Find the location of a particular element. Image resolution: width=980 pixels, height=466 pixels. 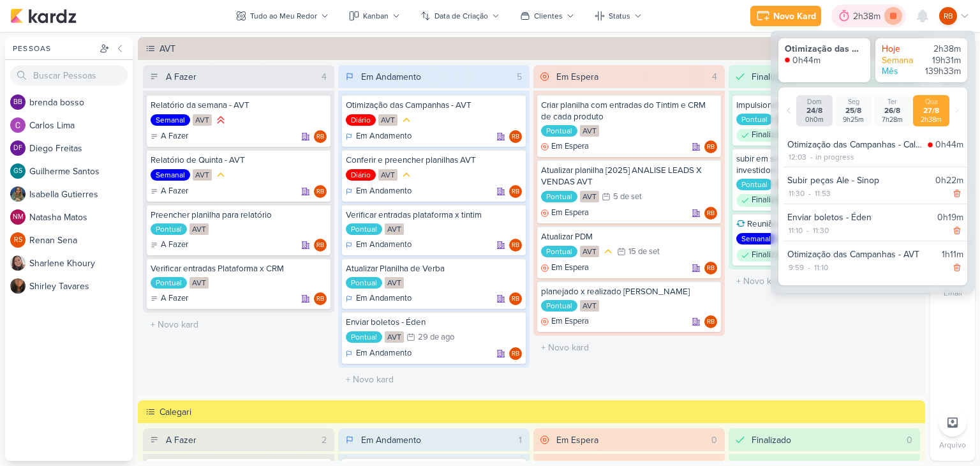

div: S h i r l e y T a v a r e s is located at coordinates (81, 286).